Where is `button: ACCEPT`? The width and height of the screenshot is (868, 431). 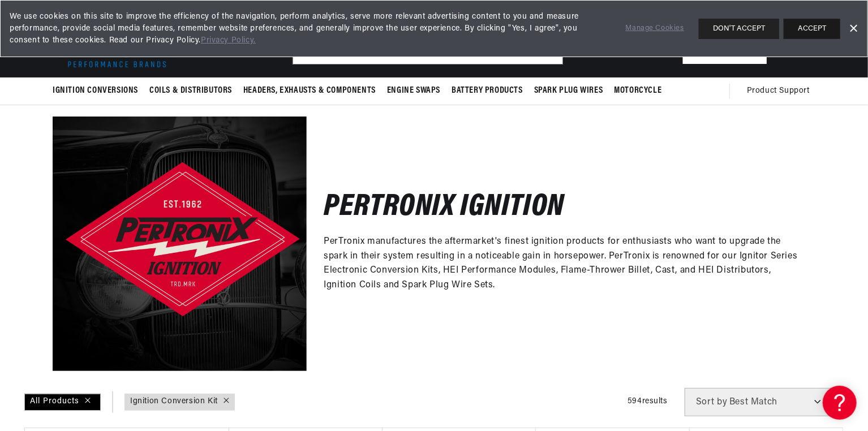 button: ACCEPT is located at coordinates (812, 29).